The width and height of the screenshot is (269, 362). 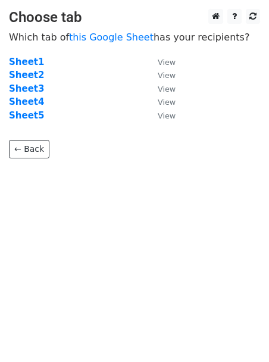 I want to click on a: Sheet3, so click(x=26, y=89).